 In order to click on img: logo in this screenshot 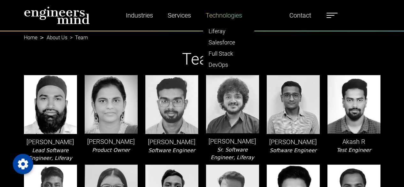, I will do `click(57, 15)`.